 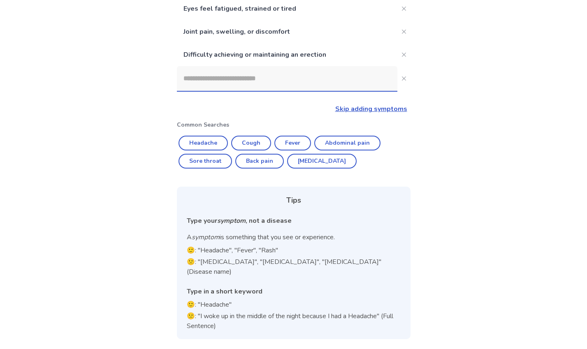 What do you see at coordinates (294, 321) in the screenshot?
I see `p: 🙁: "I woke up in the middle of the night because I had a Headache" (Full Sentence)` at bounding box center [294, 321].